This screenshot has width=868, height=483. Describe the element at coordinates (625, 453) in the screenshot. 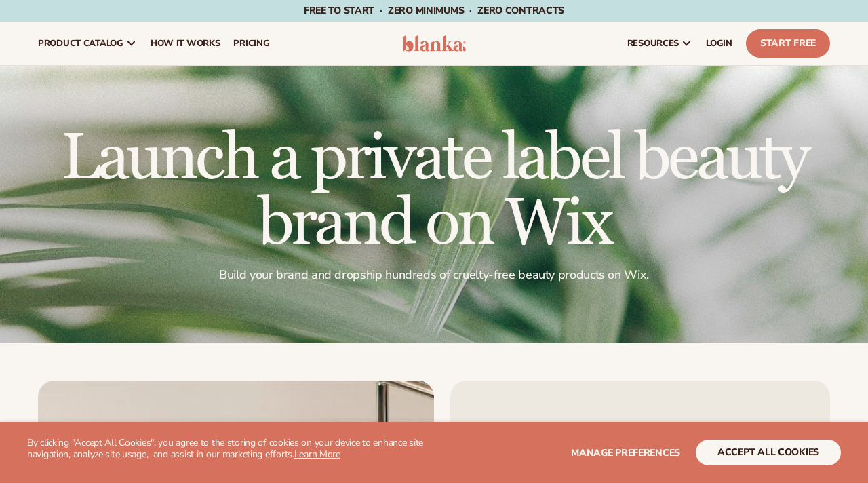

I see `span: Manage preferences` at that location.